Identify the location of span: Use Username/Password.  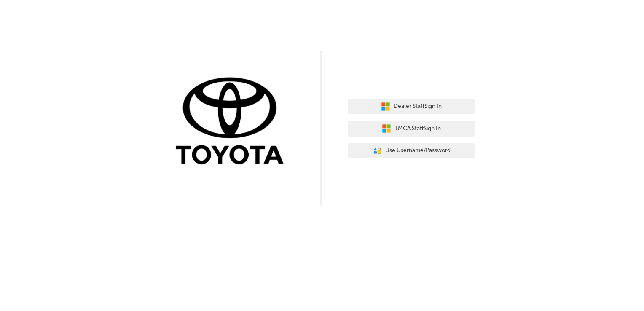
(418, 150).